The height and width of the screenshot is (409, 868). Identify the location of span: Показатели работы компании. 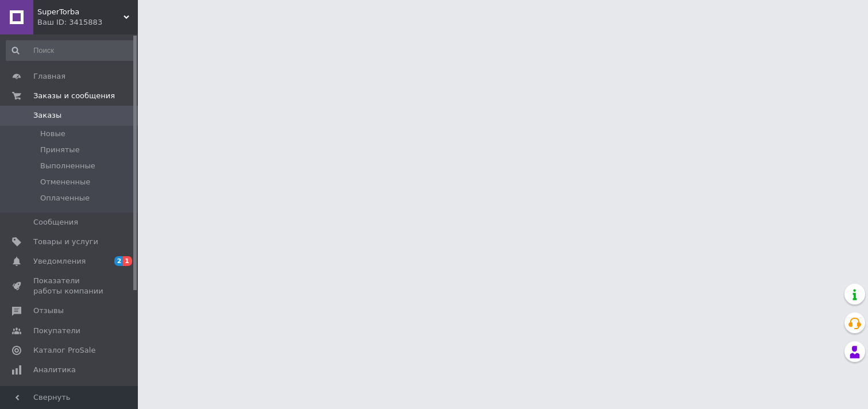
(70, 287).